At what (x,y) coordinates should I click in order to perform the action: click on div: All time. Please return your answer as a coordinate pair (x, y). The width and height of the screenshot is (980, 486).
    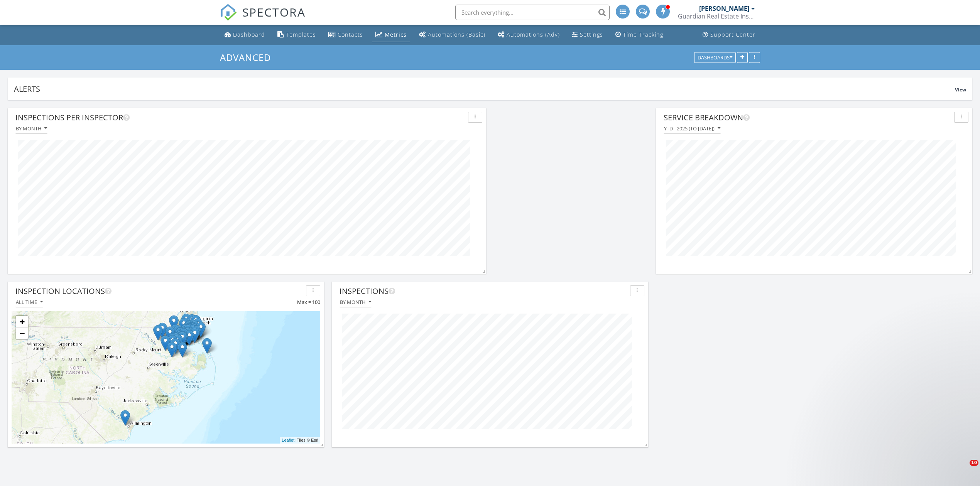
    Looking at the image, I should click on (30, 302).